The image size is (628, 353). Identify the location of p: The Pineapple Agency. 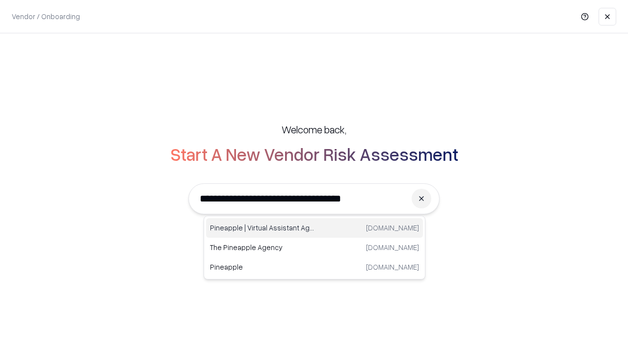
(262, 247).